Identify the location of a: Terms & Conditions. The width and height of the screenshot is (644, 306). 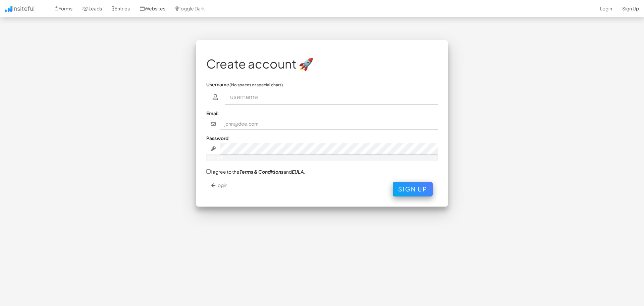
(261, 172).